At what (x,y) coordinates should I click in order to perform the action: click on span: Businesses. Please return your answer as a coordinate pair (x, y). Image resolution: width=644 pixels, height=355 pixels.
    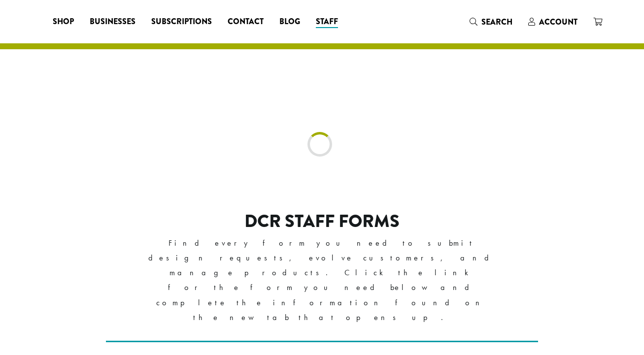
    Looking at the image, I should click on (113, 21).